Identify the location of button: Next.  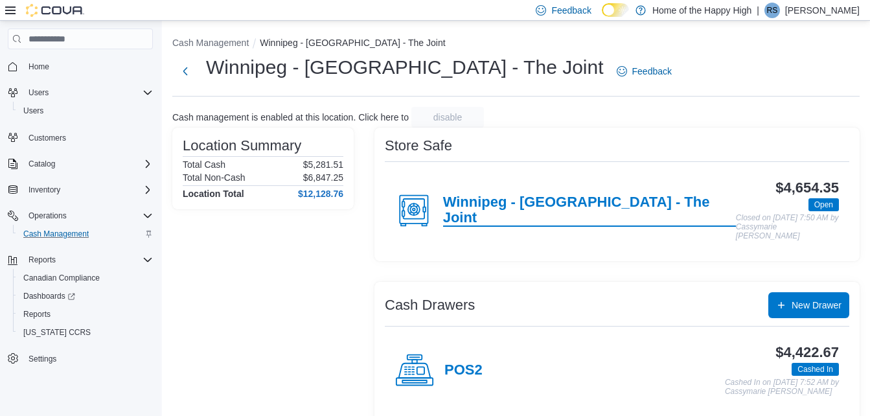
(185, 71).